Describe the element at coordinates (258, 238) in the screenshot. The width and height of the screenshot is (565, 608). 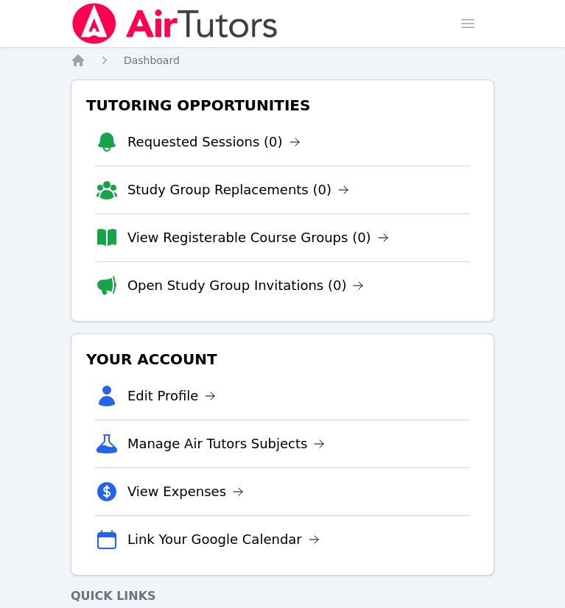
I see `a: View Registerable Course Groups (0)` at that location.